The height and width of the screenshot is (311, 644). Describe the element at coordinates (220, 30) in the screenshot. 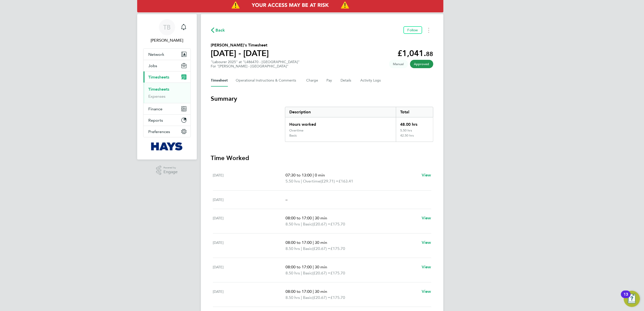

I see `span: Back` at that location.